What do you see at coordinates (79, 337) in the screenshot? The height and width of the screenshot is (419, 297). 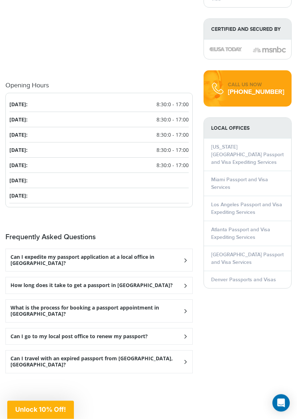 I see `h3: Can I go to my local post office to renew my passport?` at bounding box center [79, 337].